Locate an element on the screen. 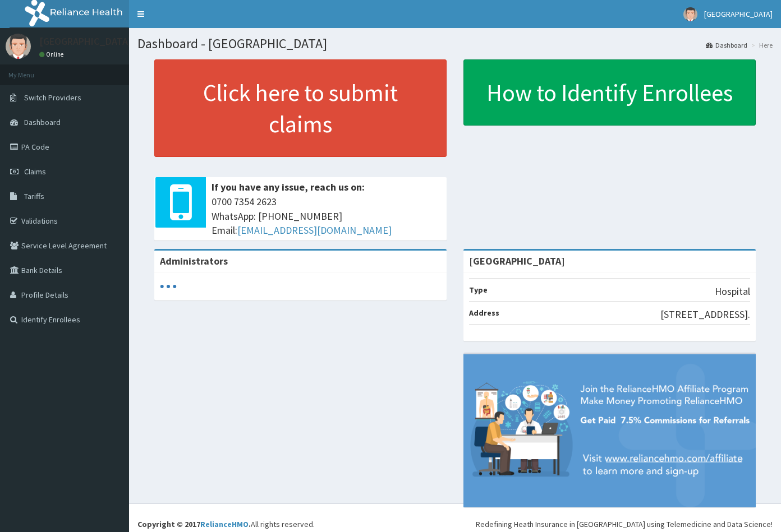  a: RelianceHMO is located at coordinates (225, 524).